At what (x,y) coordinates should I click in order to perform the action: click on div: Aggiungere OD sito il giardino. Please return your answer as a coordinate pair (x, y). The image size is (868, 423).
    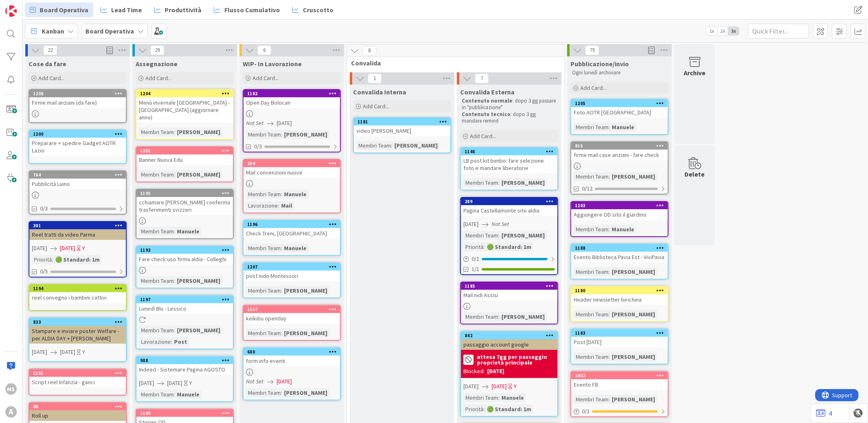
    Looking at the image, I should click on (620, 215).